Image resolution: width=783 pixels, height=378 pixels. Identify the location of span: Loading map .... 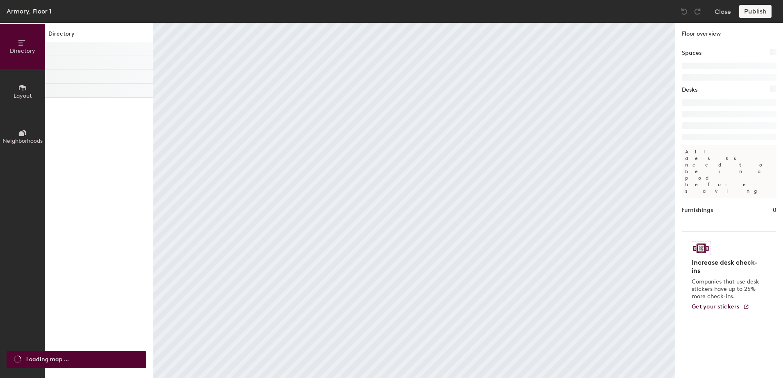
(47, 360).